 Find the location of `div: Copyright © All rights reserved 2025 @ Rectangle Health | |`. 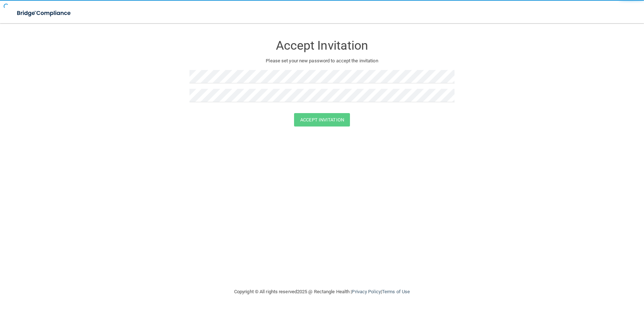

div: Copyright © All rights reserved 2025 @ Rectangle Health | | is located at coordinates (322, 292).